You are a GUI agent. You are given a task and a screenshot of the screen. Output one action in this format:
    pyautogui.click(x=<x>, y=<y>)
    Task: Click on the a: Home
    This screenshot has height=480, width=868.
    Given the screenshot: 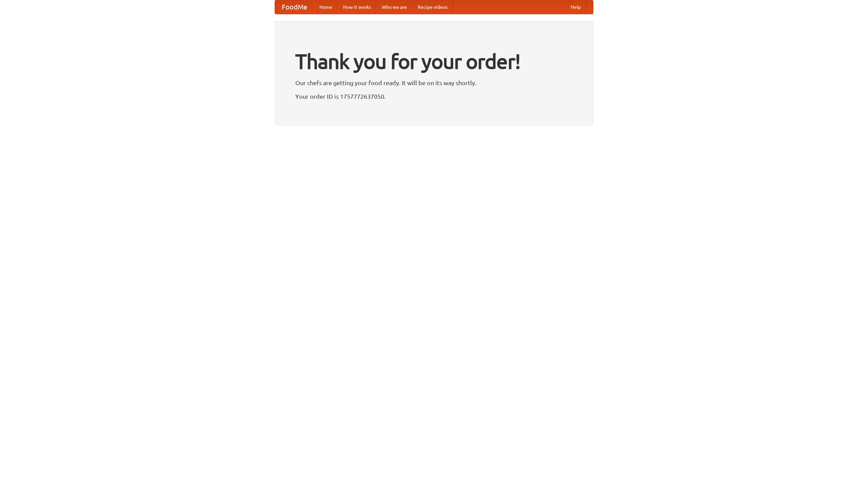 What is the action you would take?
    pyautogui.click(x=326, y=7)
    